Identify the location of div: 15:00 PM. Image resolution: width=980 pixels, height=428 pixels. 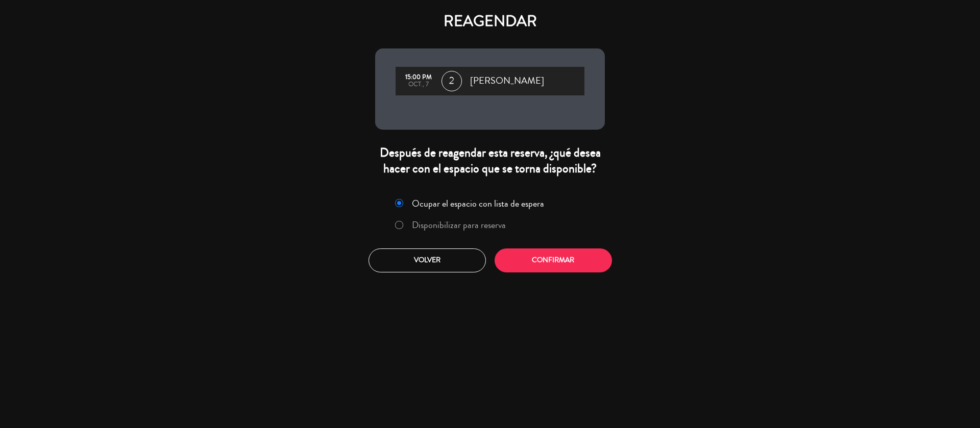
(418, 77).